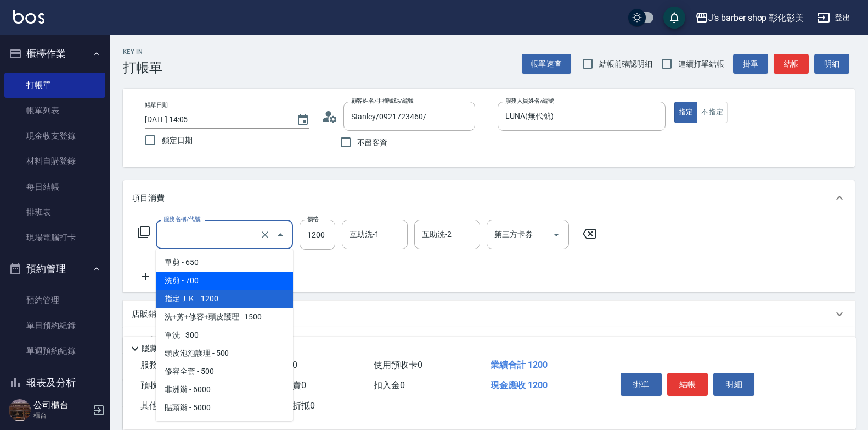 The image size is (868, 430). What do you see at coordinates (62, 405) in the screenshot?
I see `h5: 公司櫃台` at bounding box center [62, 405].